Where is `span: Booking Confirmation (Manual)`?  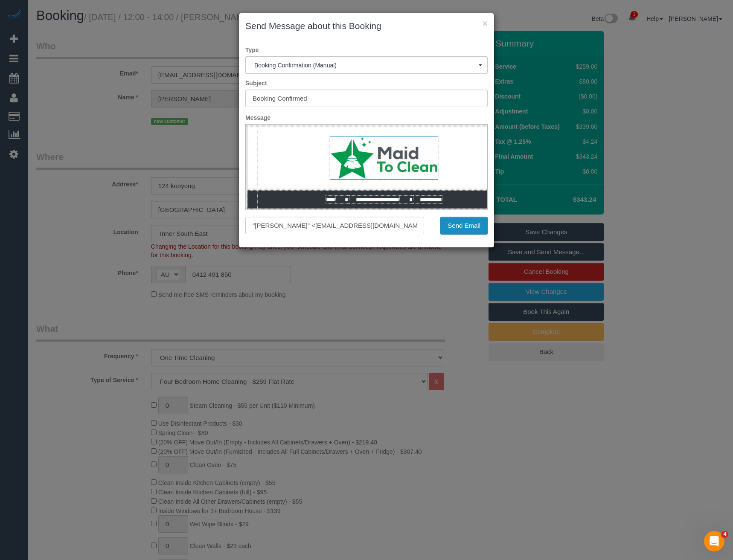
span: Booking Confirmation (Manual) is located at coordinates (367, 65).